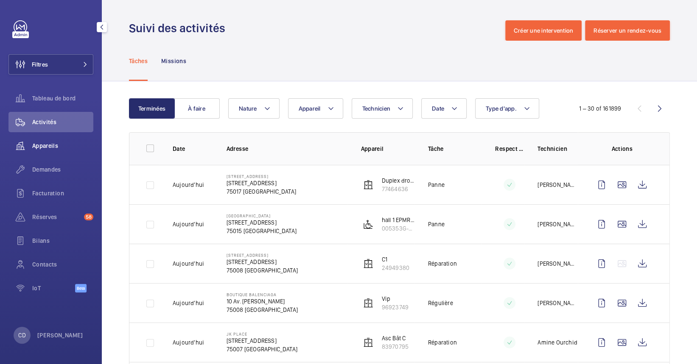  I want to click on span: Nature, so click(248, 109).